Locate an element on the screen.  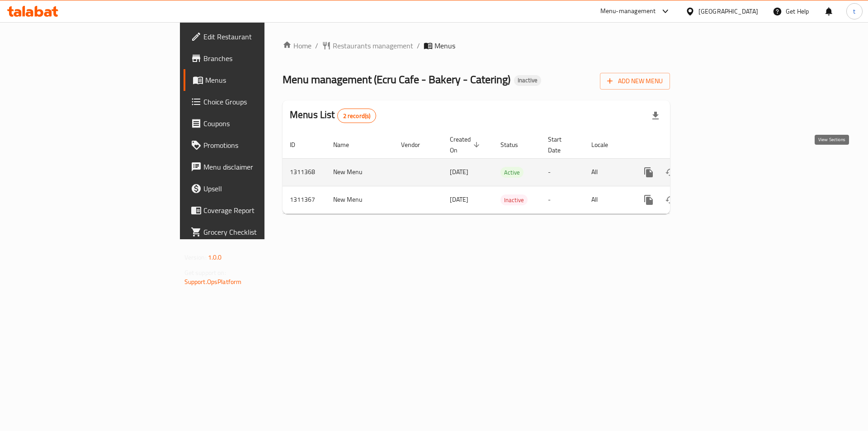
button: Add New Menu is located at coordinates (635, 81).